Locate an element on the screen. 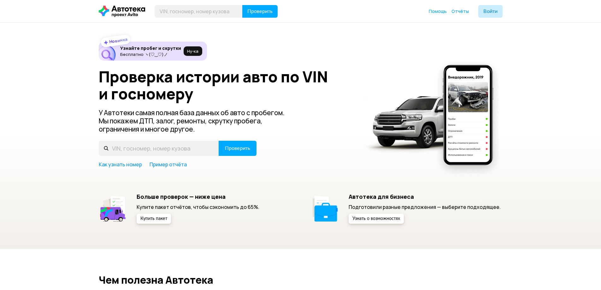 Image resolution: width=601 pixels, height=290 pixels. span: Узнать о возможностях is located at coordinates (376, 219).